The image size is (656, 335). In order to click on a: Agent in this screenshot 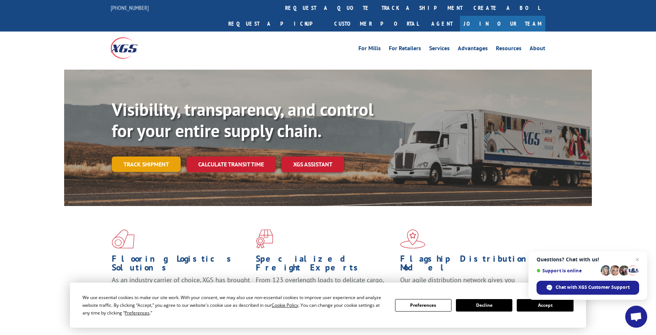, I will do `click(442, 23)`.